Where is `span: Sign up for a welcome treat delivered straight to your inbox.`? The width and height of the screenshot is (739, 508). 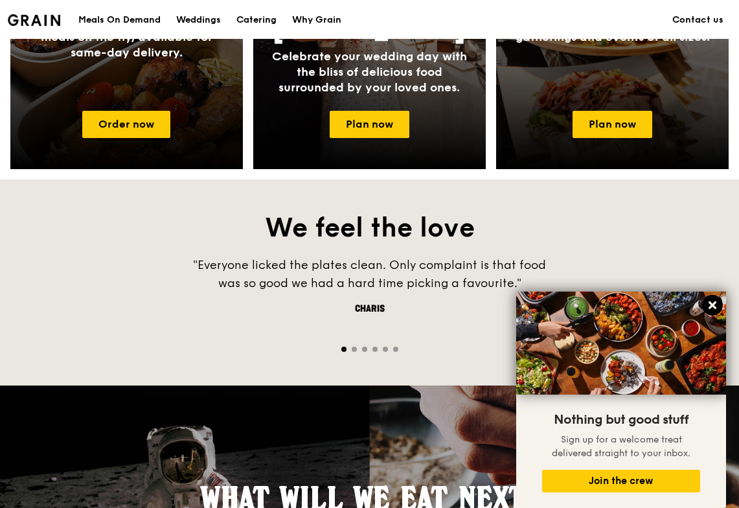 span: Sign up for a welcome treat delivered straight to your inbox. is located at coordinates (621, 446).